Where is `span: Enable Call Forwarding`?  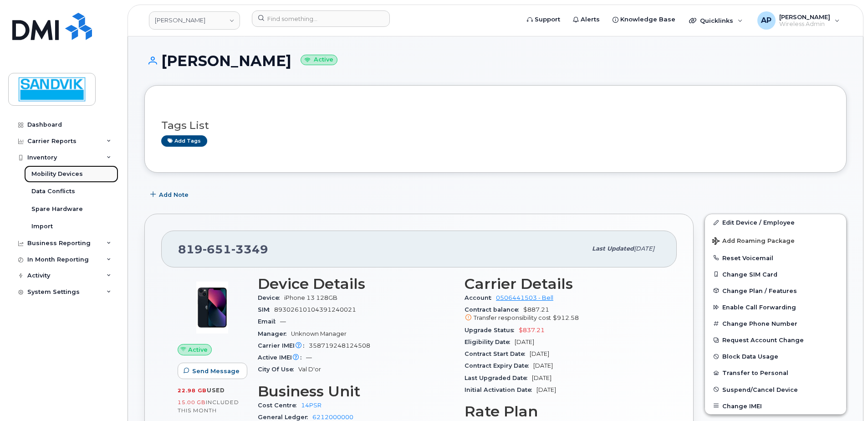 span: Enable Call Forwarding is located at coordinates (758, 307).